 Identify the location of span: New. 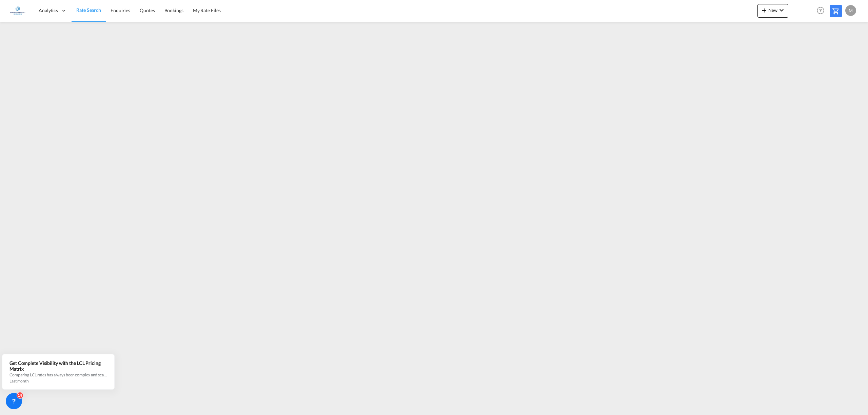
(773, 10).